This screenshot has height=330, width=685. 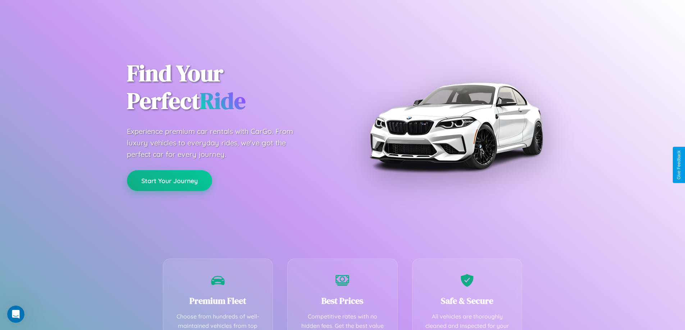 I want to click on p: Experience premium car rentals with CarGo. From luxury vehicles to everyday rides, we've got the ..., so click(x=217, y=143).